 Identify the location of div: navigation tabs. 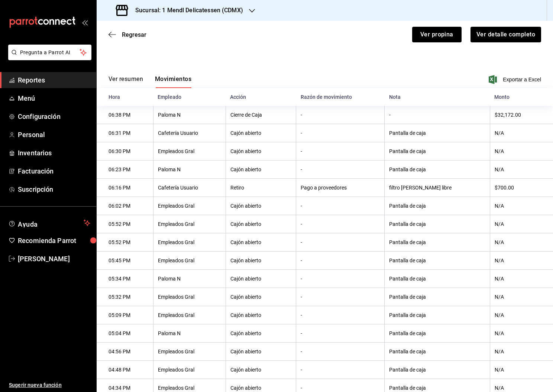
(150, 82).